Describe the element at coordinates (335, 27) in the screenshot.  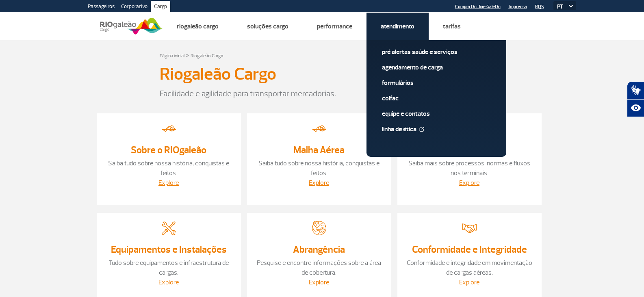
I see `a: Performance` at that location.